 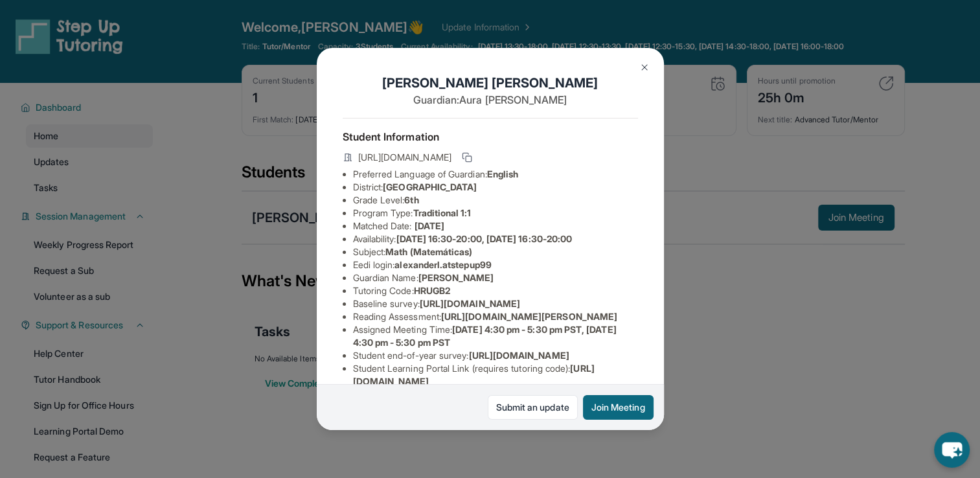 I want to click on button: Copy link, so click(x=467, y=157).